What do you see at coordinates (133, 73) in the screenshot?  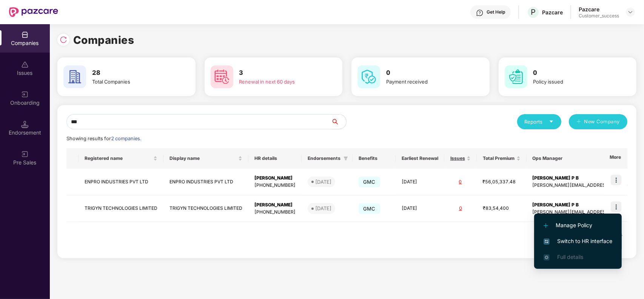 I see `h3: 28` at bounding box center [133, 73].